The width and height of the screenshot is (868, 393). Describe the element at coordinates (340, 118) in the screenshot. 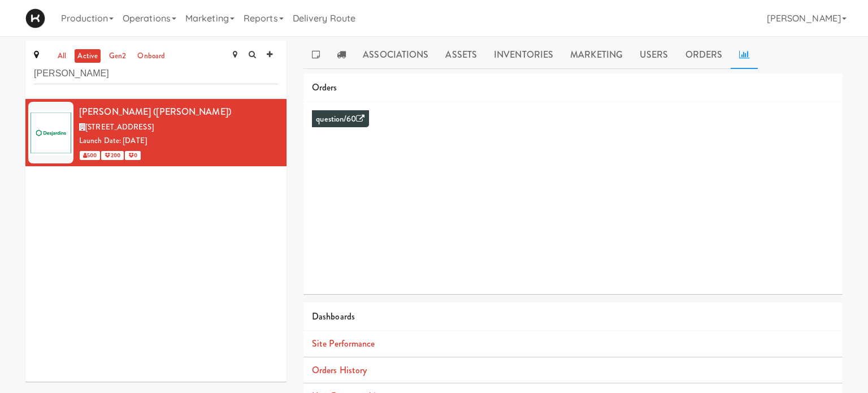

I see `a: question/60` at that location.